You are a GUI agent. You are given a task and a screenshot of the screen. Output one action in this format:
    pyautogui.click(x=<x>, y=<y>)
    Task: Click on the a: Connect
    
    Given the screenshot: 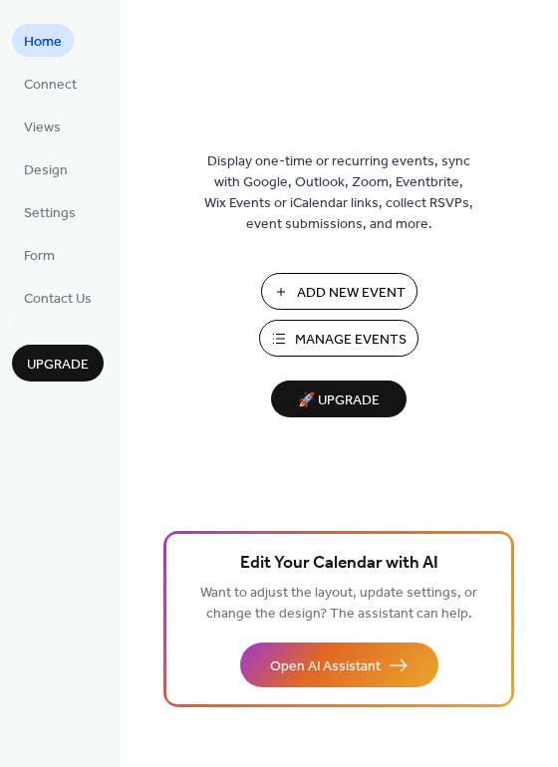 What is the action you would take?
    pyautogui.click(x=50, y=83)
    